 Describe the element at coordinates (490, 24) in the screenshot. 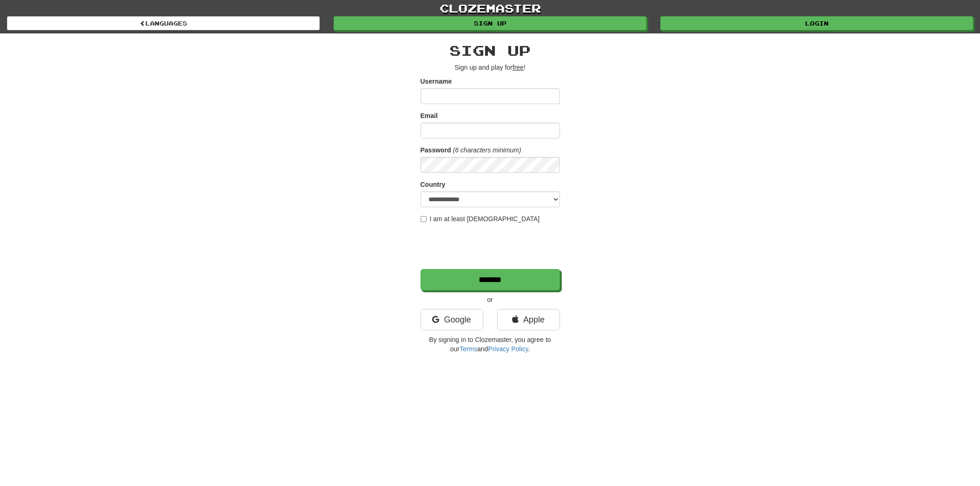

I see `a: Sign up` at that location.